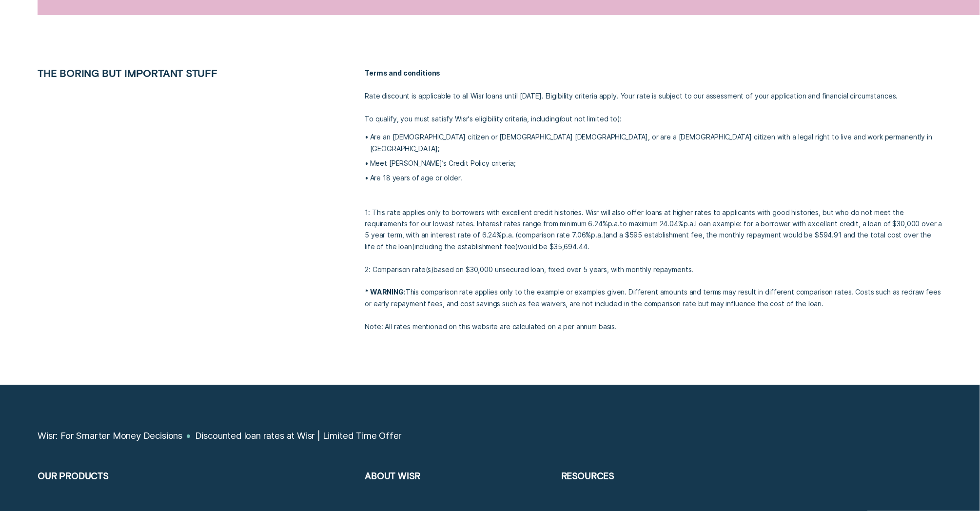 Image resolution: width=980 pixels, height=511 pixels. What do you see at coordinates (654, 298) in the screenshot?
I see `p: This comparison rate applies only to the example or examples given. Different amounts and terms m...` at bounding box center [654, 298].